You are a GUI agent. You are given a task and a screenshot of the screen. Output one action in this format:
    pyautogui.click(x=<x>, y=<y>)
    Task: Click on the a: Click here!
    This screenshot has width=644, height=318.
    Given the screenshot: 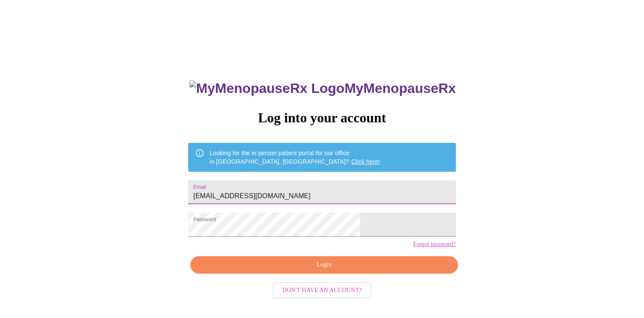 What is the action you would take?
    pyautogui.click(x=366, y=162)
    